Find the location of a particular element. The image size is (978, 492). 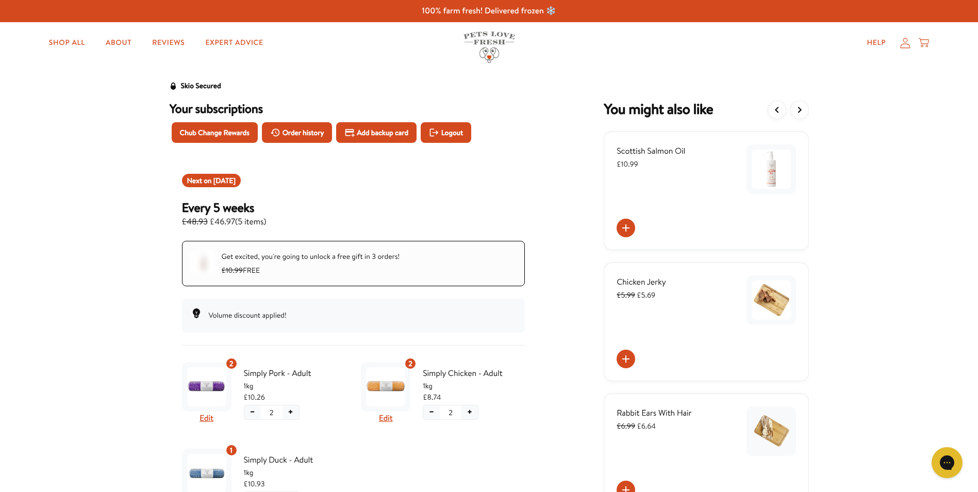

s: £5.99 is located at coordinates (626, 295).